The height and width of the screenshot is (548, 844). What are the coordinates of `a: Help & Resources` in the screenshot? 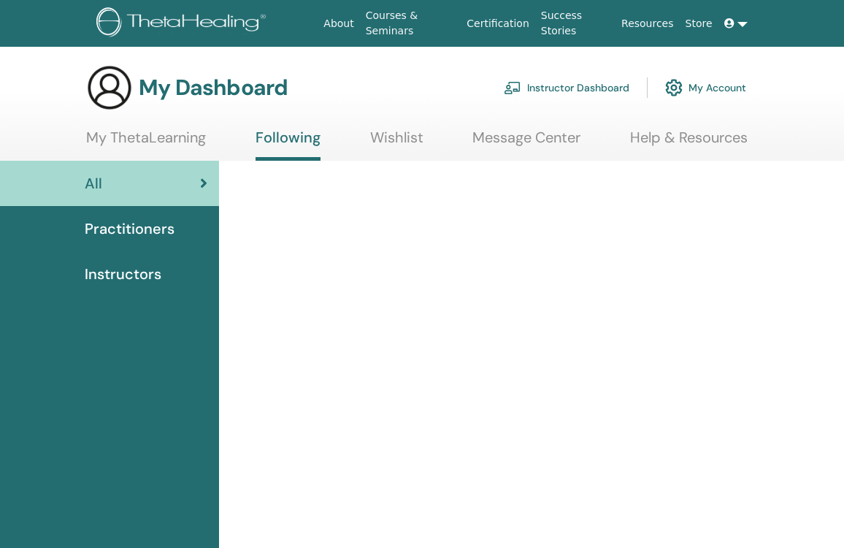 It's located at (689, 142).